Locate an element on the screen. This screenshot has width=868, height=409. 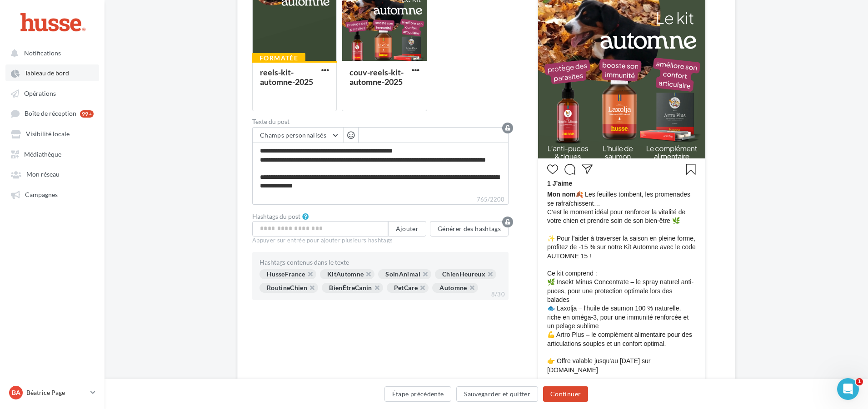
div: PetCare is located at coordinates (408, 288).